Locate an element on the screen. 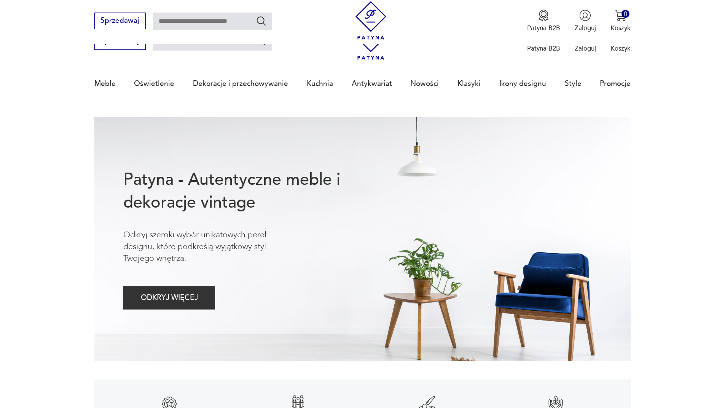  button: 0Koszyk is located at coordinates (621, 21).